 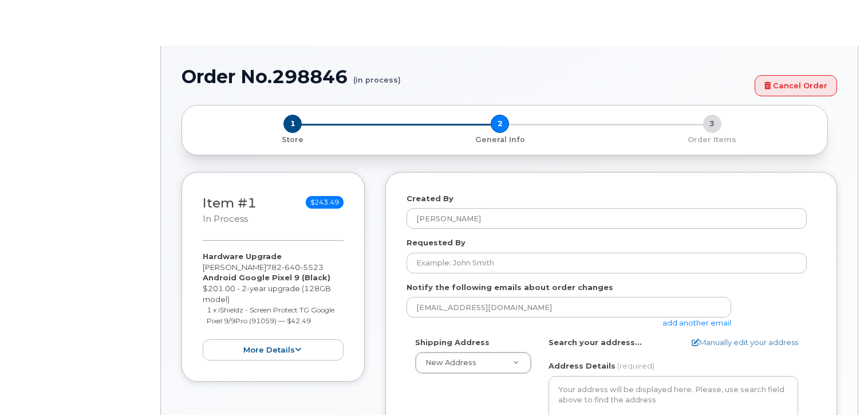 I want to click on a: Cancel Order, so click(x=796, y=85).